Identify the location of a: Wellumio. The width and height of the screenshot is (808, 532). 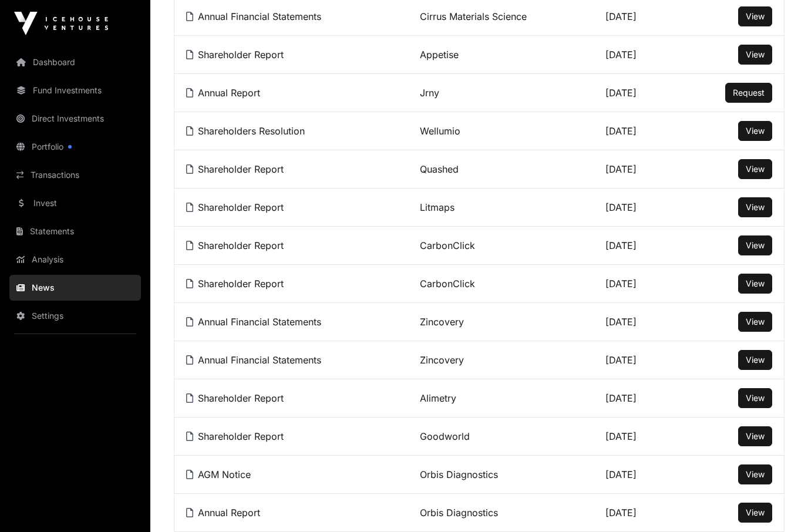
(440, 131).